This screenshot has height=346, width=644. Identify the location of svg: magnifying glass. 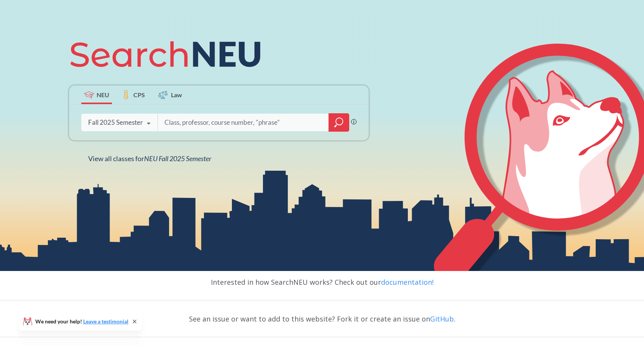
(339, 122).